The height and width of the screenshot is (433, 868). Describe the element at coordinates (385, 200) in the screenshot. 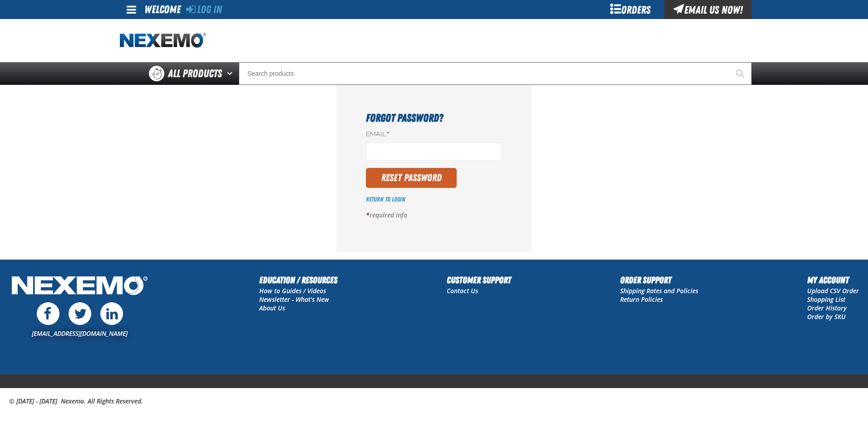

I see `a: Return to Login` at that location.